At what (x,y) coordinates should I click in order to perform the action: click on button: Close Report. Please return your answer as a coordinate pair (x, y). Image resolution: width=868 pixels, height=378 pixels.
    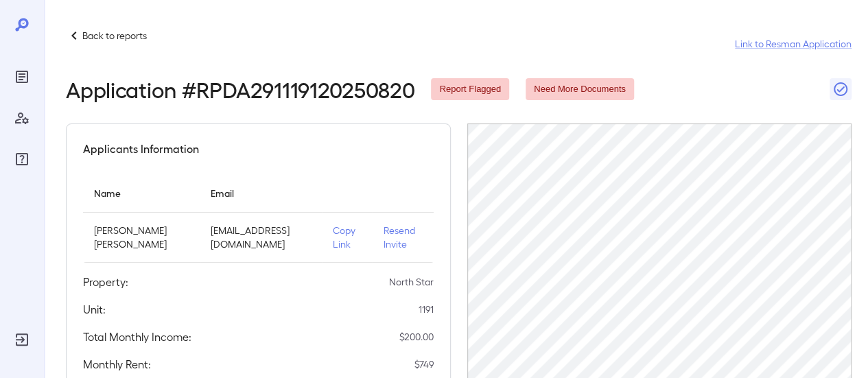
    Looking at the image, I should click on (841, 89).